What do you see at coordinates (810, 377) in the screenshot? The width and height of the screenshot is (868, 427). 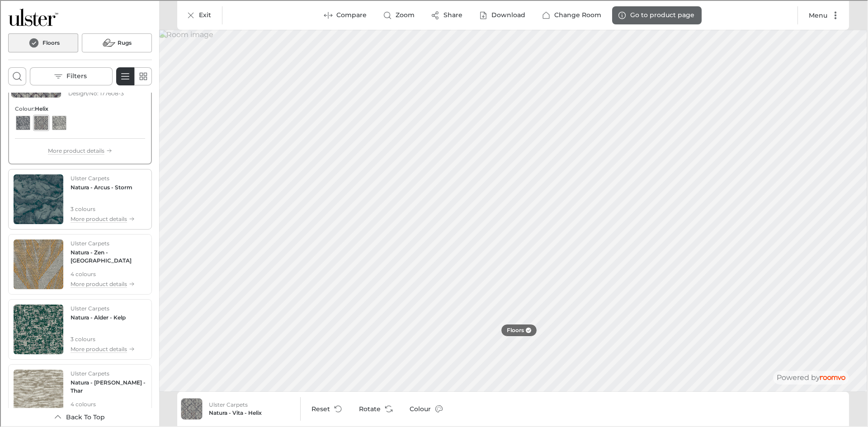 I see `p: Powered by` at bounding box center [810, 377].